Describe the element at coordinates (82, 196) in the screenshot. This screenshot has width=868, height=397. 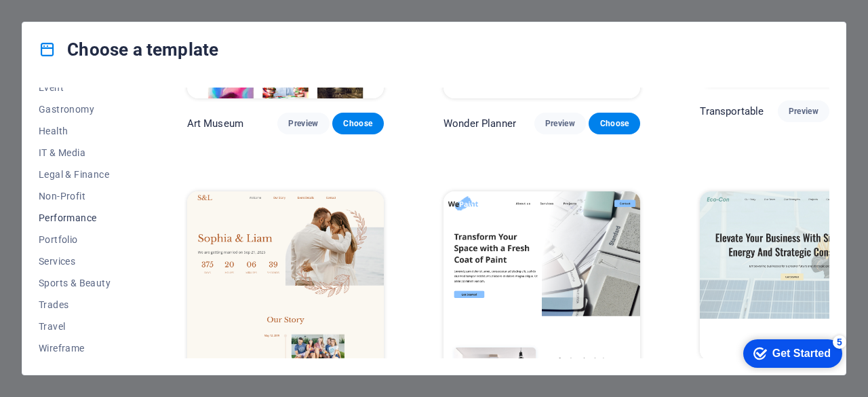
I see `button: Non-Profit` at that location.